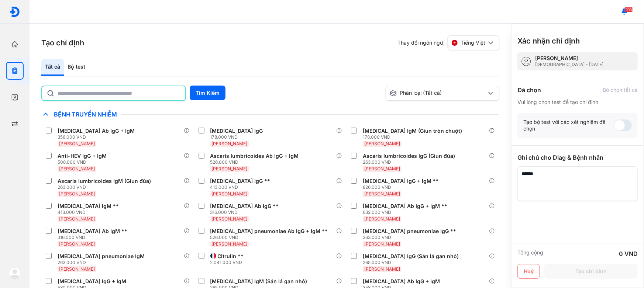 This screenshot has height=288, width=644. Describe the element at coordinates (531, 254) in the screenshot. I see `div: Tổng cộng` at that location.